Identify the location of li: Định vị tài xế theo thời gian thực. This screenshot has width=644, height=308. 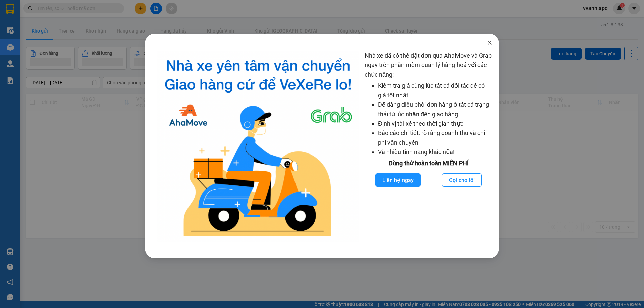
(435, 124).